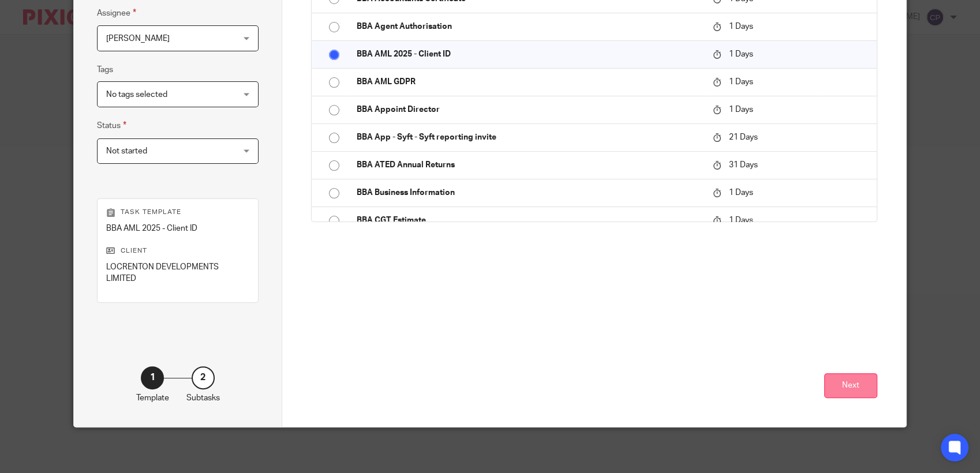 The width and height of the screenshot is (980, 473). Describe the element at coordinates (529, 27) in the screenshot. I see `p: BBA Agent Authorisation` at that location.